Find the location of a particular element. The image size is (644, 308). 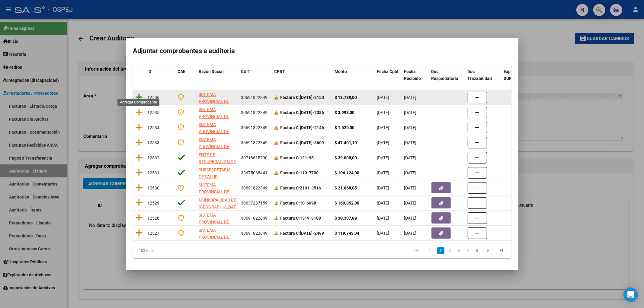

datatable-header-cell: Doc Respaldatoria is located at coordinates (447, 75).